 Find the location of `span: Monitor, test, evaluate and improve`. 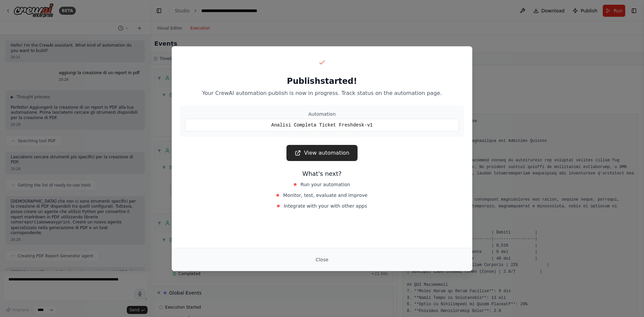

span: Monitor, test, evaluate and improve is located at coordinates (325, 195).